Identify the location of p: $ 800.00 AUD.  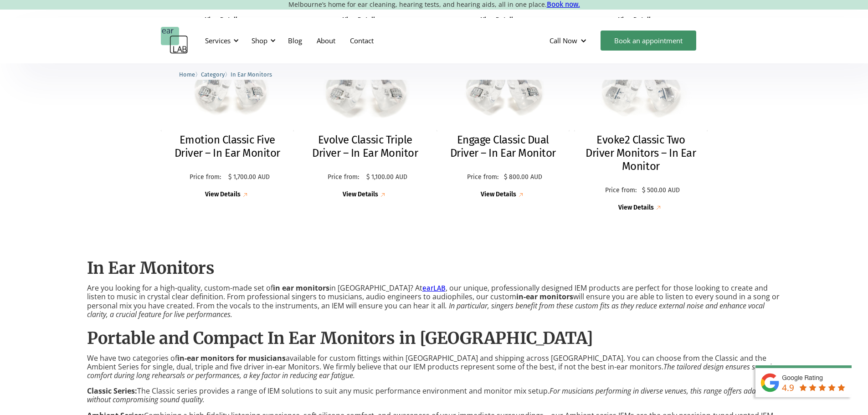
(523, 177).